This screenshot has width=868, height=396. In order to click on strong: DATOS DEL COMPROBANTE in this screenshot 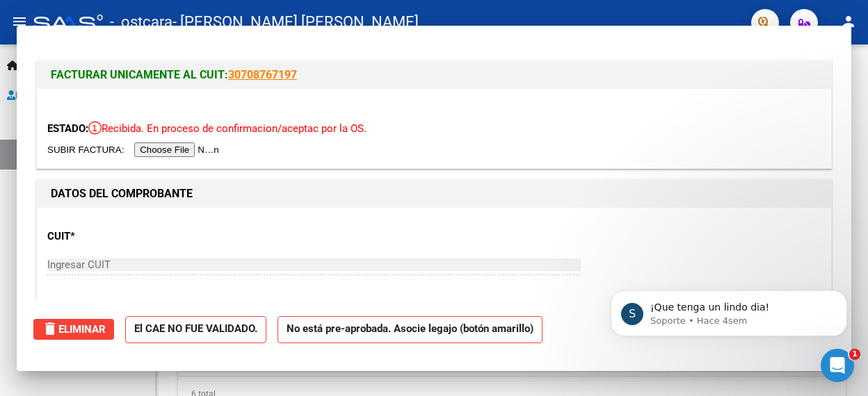, I will do `click(122, 193)`.